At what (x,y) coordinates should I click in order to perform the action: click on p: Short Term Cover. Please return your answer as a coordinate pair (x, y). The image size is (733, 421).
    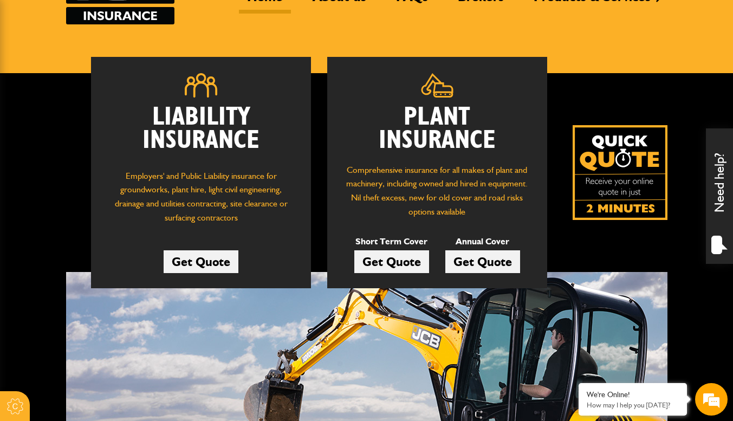
    Looking at the image, I should click on (391, 241).